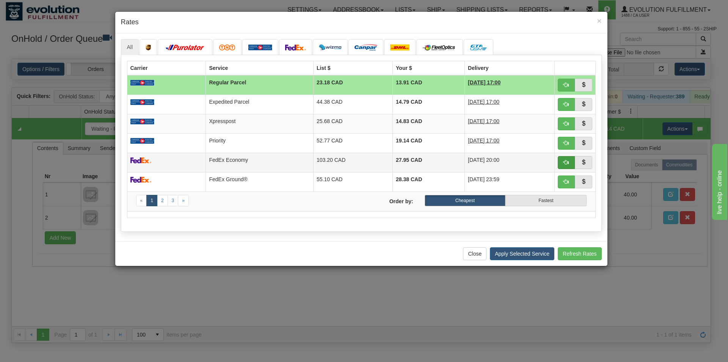  I want to click on td: 25.68 CAD, so click(353, 123).